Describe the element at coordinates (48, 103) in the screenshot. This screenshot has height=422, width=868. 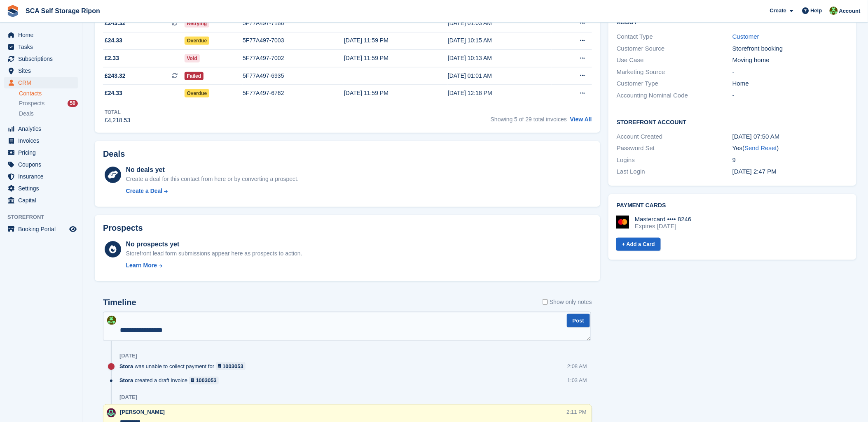
I see `a: Prospects 50` at that location.